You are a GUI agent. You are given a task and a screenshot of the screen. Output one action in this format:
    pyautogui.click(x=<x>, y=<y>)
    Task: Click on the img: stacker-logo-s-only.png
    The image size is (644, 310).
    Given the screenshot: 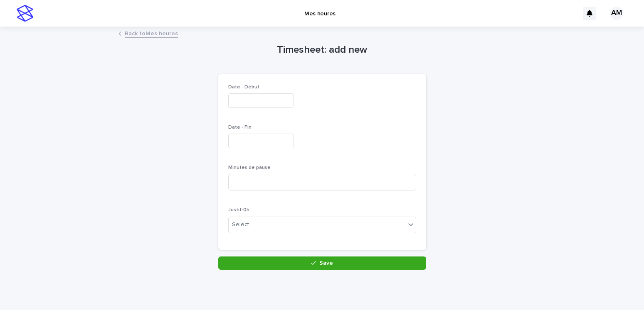 What is the action you would take?
    pyautogui.click(x=25, y=13)
    